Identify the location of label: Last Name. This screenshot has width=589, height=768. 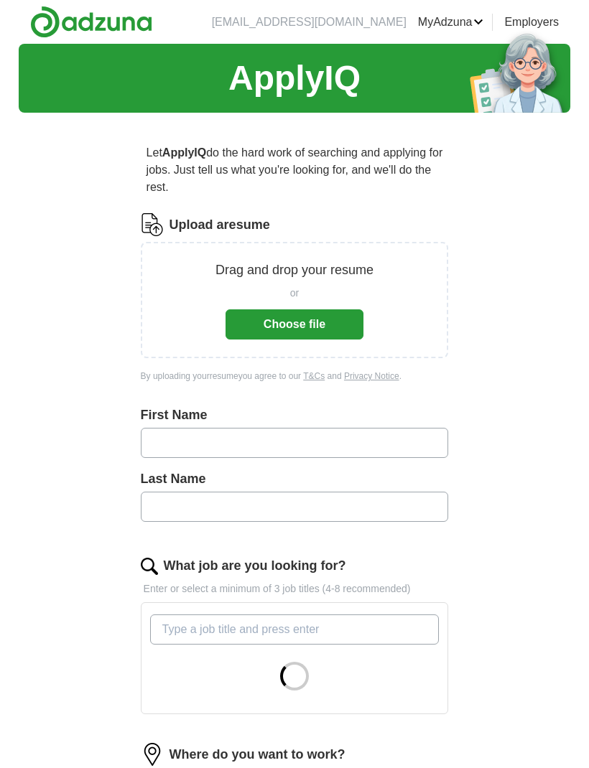
(294, 479).